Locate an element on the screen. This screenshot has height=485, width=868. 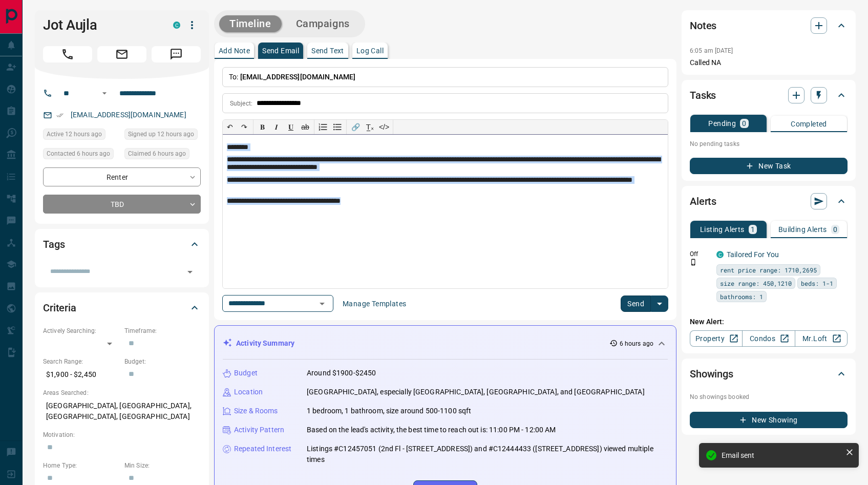
button: 𝐁 is located at coordinates (262, 127).